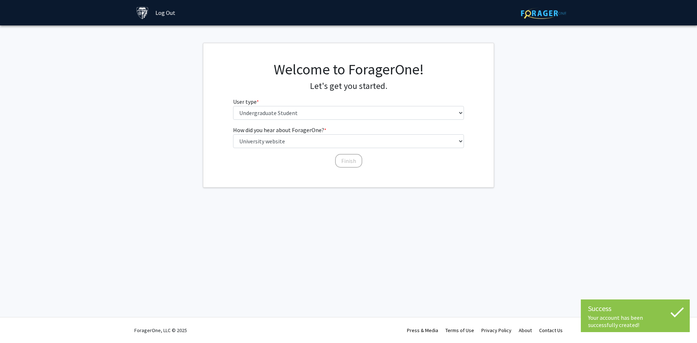 This screenshot has width=697, height=343. Describe the element at coordinates (142, 13) in the screenshot. I see `img: Johns Hopkins University Logo` at that location.